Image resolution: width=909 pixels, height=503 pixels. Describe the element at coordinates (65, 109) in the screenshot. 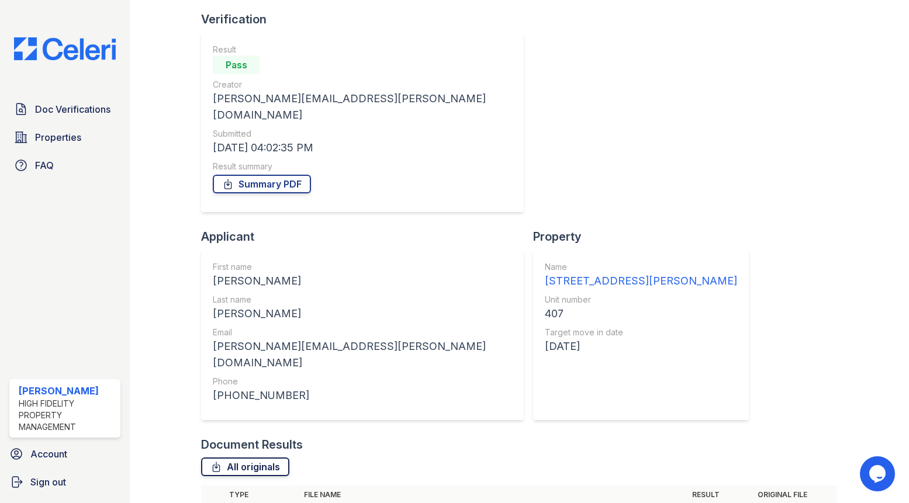

I see `a: Doc Verifications` at that location.